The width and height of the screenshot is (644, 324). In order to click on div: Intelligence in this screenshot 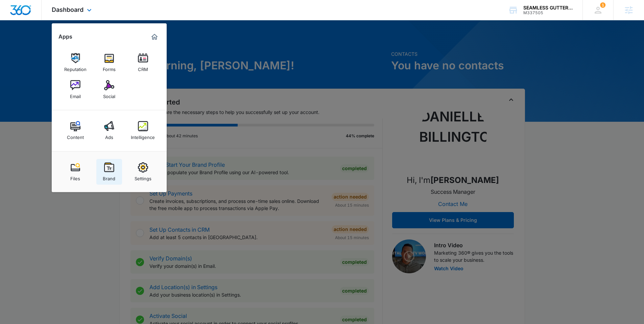, I will do `click(143, 136)`.